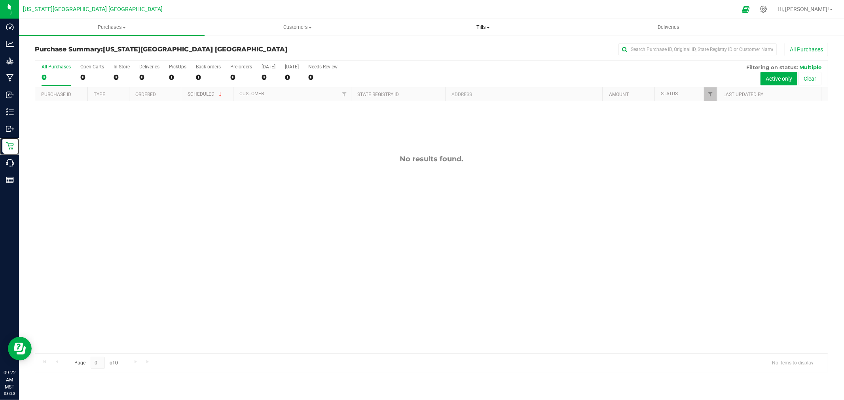  What do you see at coordinates (167, 49) in the screenshot?
I see `h3: Purchase Summary:` at bounding box center [167, 49].